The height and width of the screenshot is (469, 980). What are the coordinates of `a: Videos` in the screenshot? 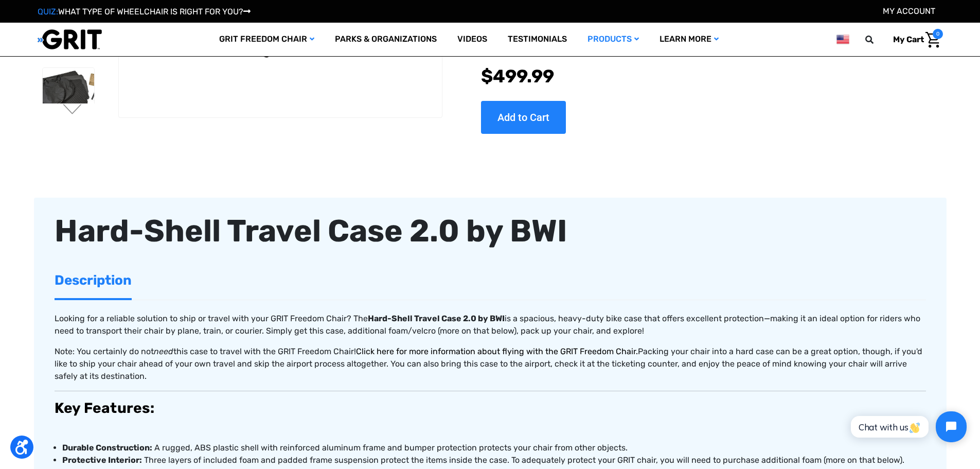 It's located at (472, 40).